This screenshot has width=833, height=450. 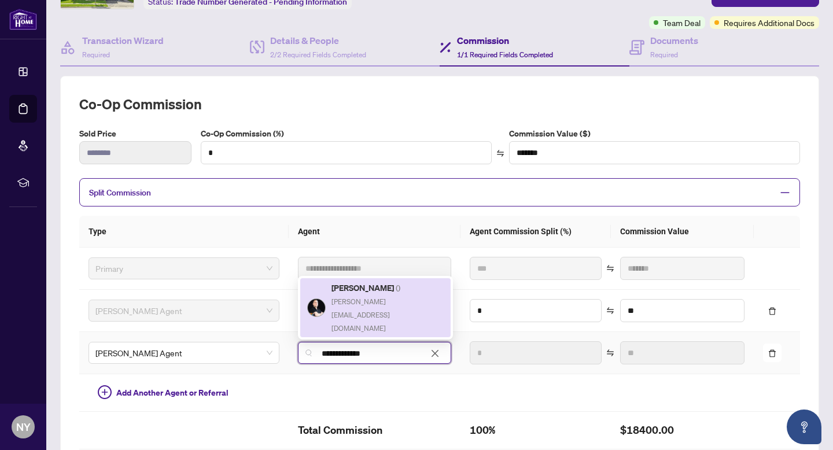 What do you see at coordinates (23, 19) in the screenshot?
I see `img: logo` at bounding box center [23, 19].